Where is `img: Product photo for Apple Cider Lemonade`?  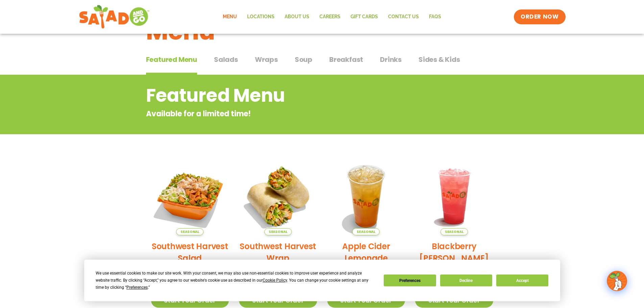 img: Product photo for Apple Cider Lemonade is located at coordinates (366, 197).